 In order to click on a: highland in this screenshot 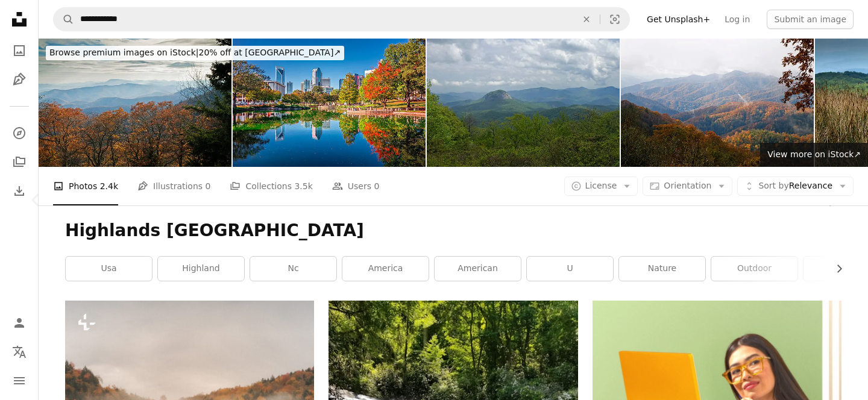, I will do `click(201, 269)`.